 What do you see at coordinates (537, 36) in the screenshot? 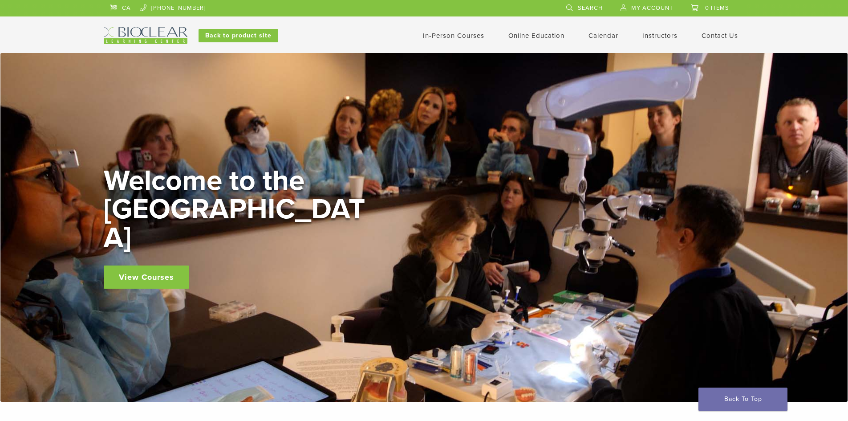
I see `a: Online Education` at bounding box center [537, 36].